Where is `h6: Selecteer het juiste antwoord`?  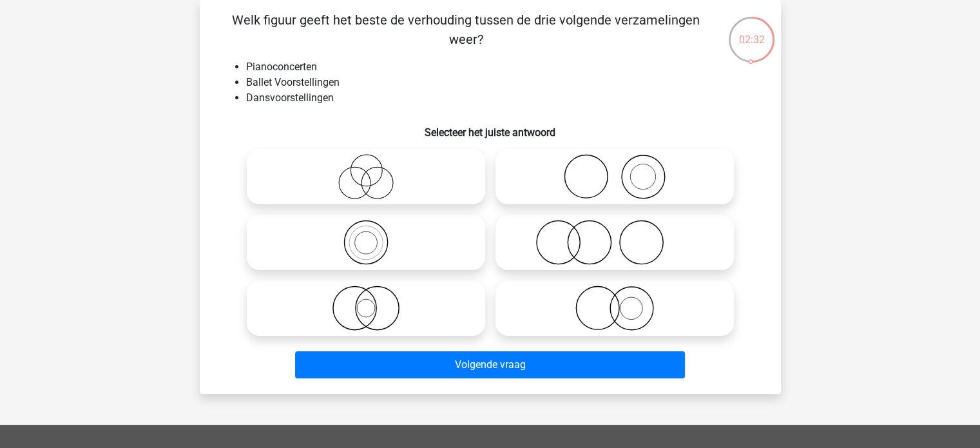
h6: Selecteer het juiste antwoord is located at coordinates (491, 127).